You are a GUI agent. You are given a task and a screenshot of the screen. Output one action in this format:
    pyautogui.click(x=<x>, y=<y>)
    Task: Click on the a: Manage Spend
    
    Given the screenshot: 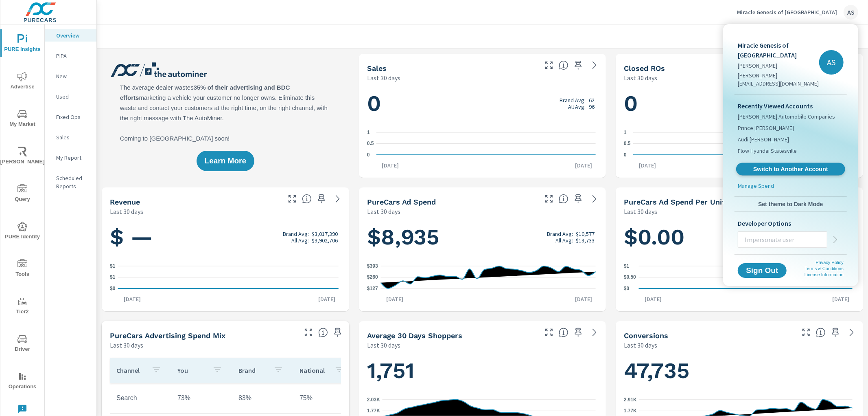 What is the action you would take?
    pyautogui.click(x=791, y=187)
    